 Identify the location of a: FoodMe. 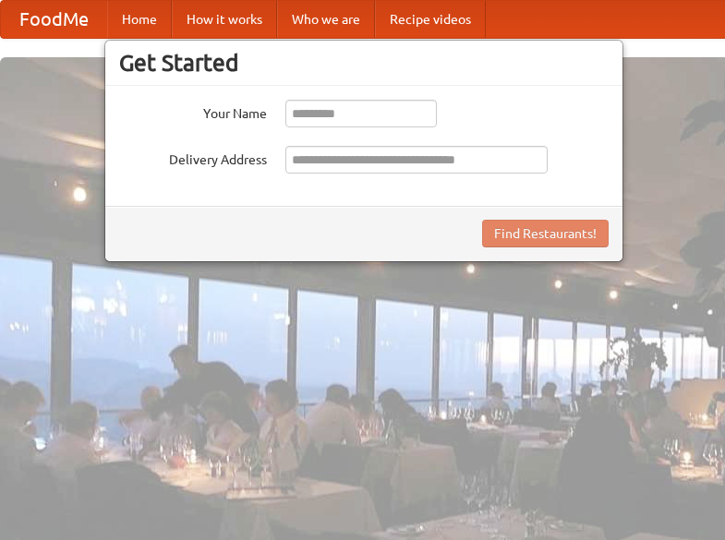
(54, 19).